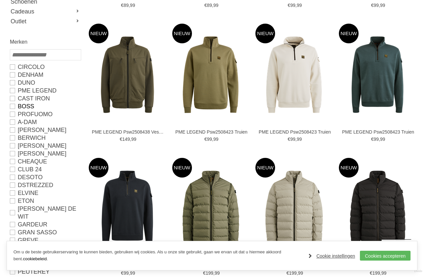 The image size is (424, 277). I want to click on a: GREVE, so click(45, 240).